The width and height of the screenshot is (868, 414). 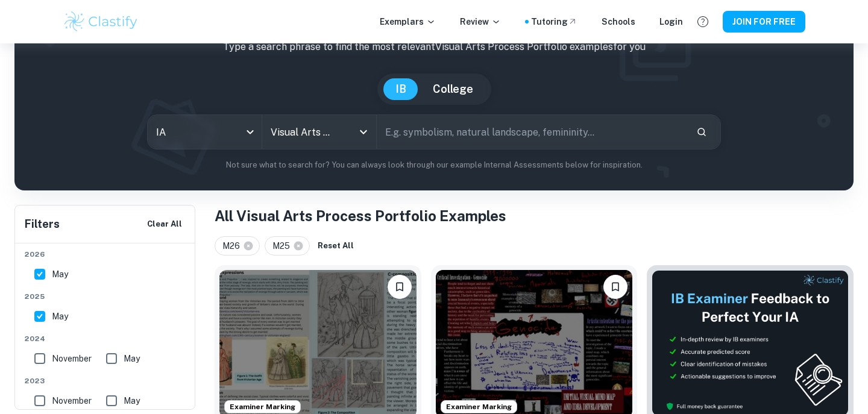 What do you see at coordinates (554, 22) in the screenshot?
I see `a: Tutoring` at bounding box center [554, 22].